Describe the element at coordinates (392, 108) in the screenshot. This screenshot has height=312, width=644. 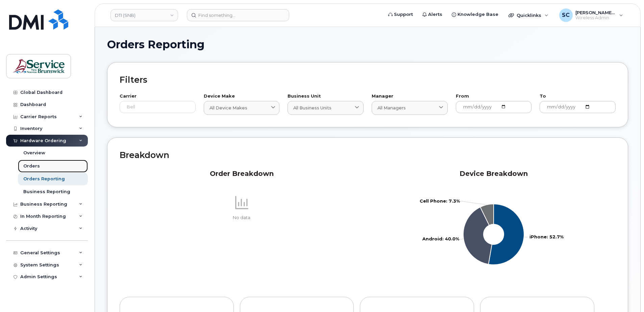
I see `span: All Managers` at that location.